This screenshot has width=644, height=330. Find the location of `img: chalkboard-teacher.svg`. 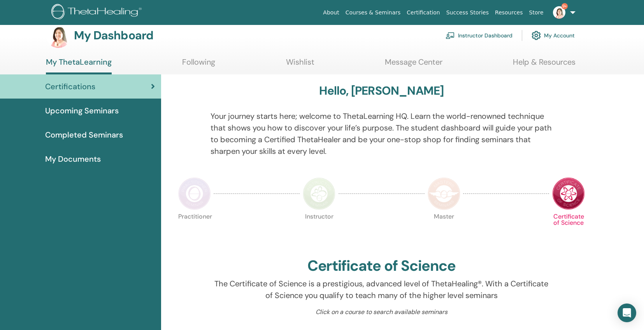

img: chalkboard-teacher.svg is located at coordinates (450, 35).